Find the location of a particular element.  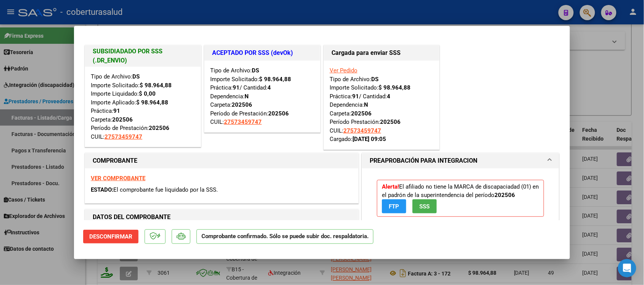

strong: VER COMPROBANTE is located at coordinates (118, 178).